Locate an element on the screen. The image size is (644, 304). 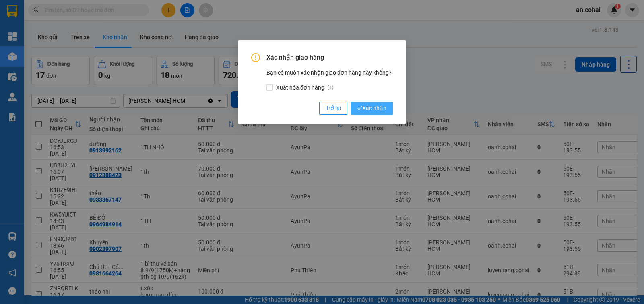
span: Xác nhận giao hàng is located at coordinates (330, 58).